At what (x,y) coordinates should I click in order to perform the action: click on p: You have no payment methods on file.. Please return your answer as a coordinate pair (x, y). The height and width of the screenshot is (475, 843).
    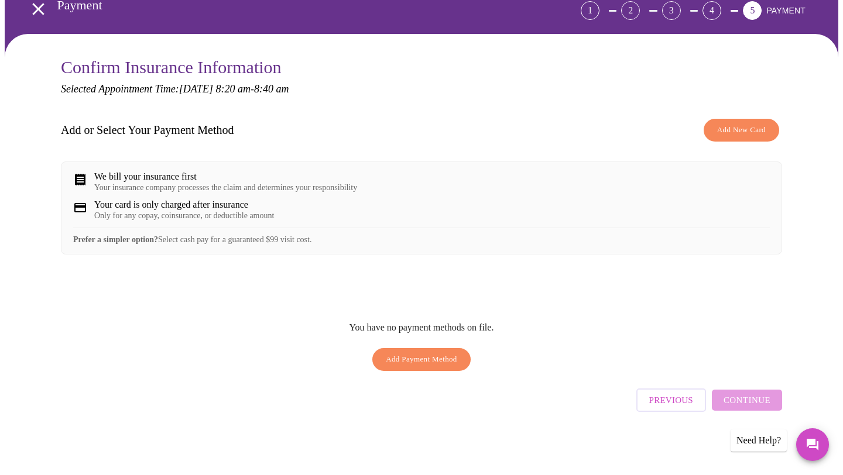
    Looking at the image, I should click on (422, 328).